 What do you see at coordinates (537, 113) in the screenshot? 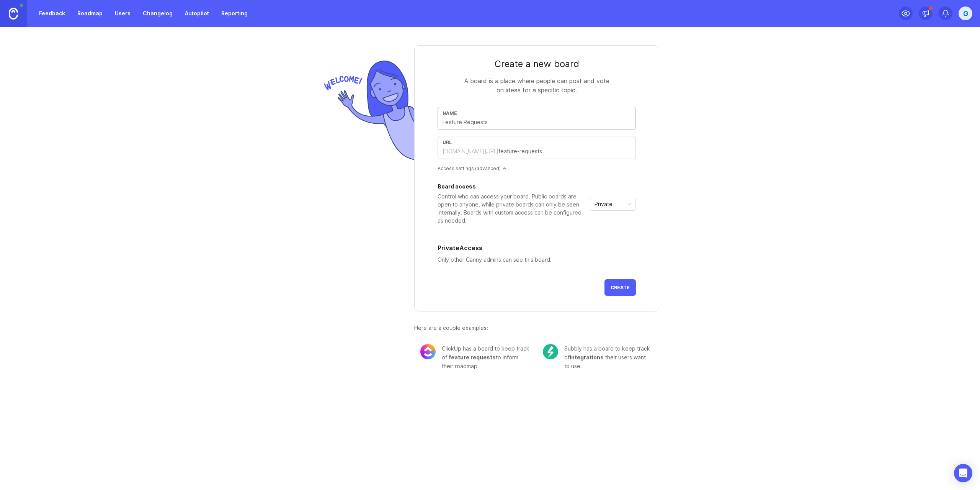
I see `div: Name` at bounding box center [537, 113].